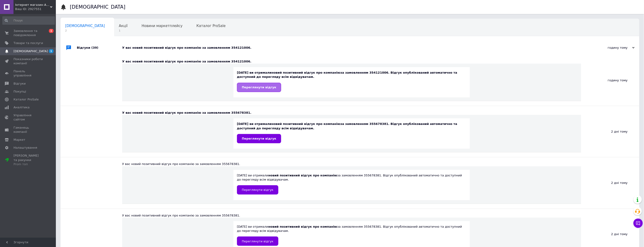 This screenshot has height=247, width=644. Describe the element at coordinates (28, 33) in the screenshot. I see `span: Замовлення та повідомлення` at that location.